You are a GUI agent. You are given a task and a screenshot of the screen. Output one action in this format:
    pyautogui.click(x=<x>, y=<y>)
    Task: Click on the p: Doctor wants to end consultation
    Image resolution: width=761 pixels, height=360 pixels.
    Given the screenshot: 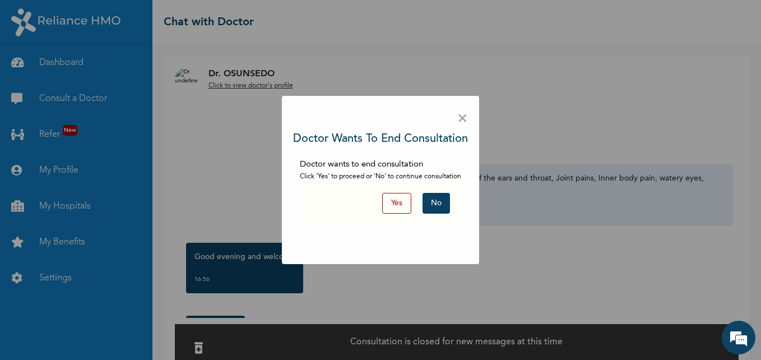 What is the action you would take?
    pyautogui.click(x=380, y=165)
    